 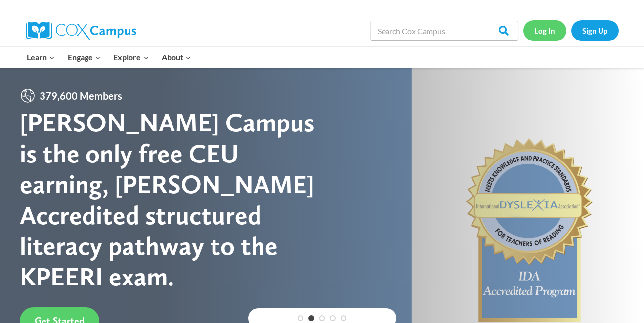 What do you see at coordinates (109, 57) in the screenshot?
I see `nav: Primary Navigation` at bounding box center [109, 57].